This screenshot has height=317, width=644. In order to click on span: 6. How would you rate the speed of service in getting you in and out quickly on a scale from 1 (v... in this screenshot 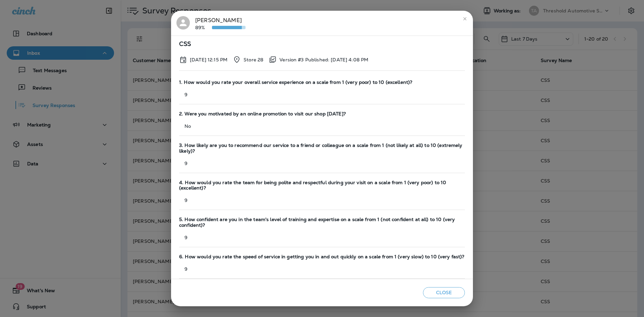, I will do `click(322, 257)`.